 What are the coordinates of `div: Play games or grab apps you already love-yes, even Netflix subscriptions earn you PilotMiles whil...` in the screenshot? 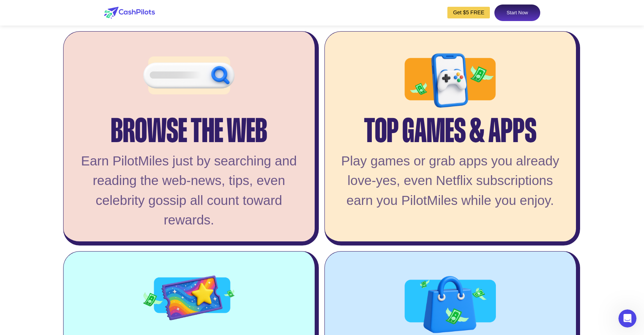 It's located at (450, 181).